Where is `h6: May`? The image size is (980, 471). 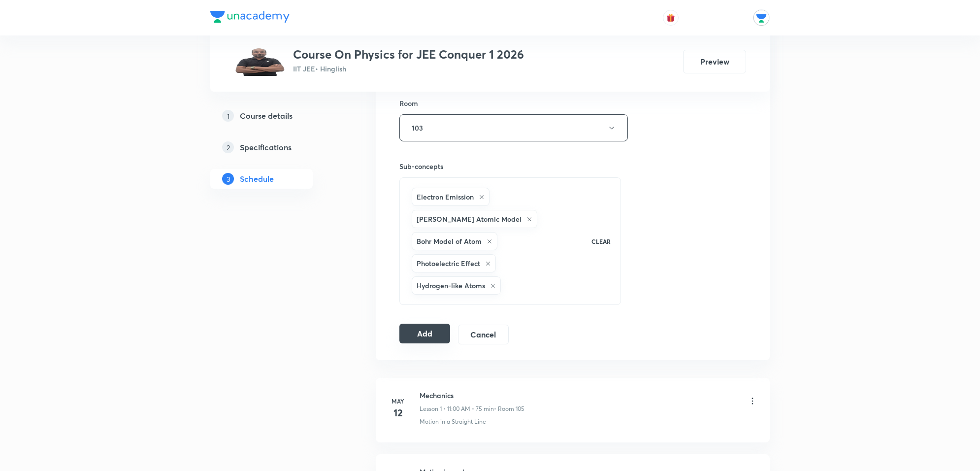 h6: May is located at coordinates (398, 401).